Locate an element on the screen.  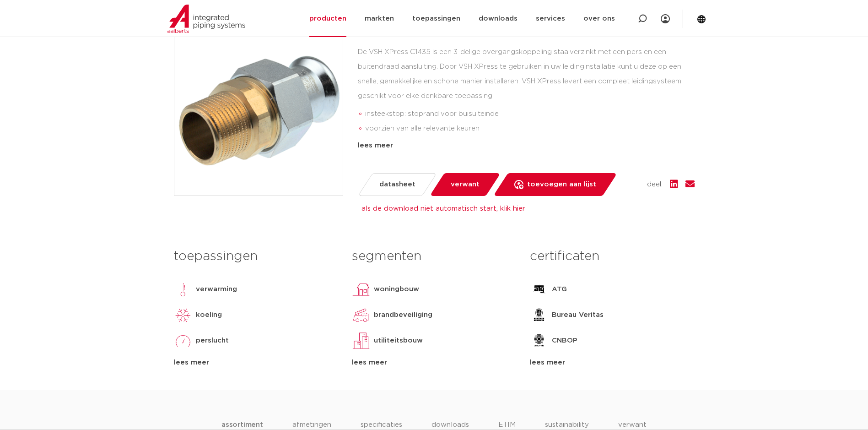
span: datasheet is located at coordinates (397, 185).